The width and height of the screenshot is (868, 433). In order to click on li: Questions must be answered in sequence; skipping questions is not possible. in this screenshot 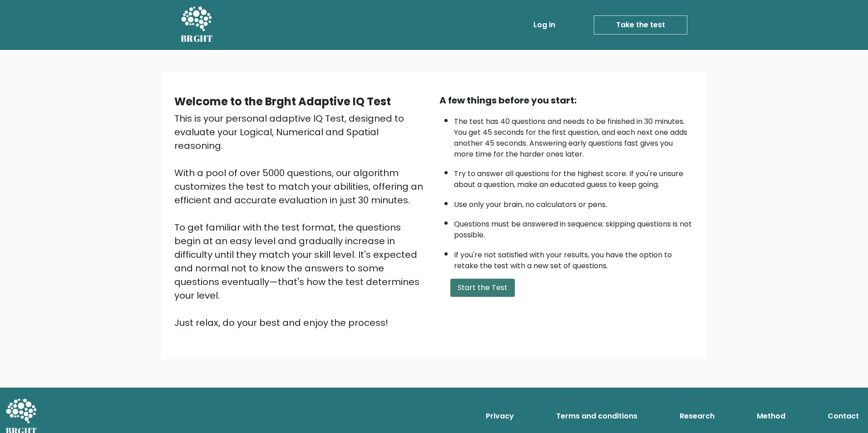, I will do `click(574, 228)`.